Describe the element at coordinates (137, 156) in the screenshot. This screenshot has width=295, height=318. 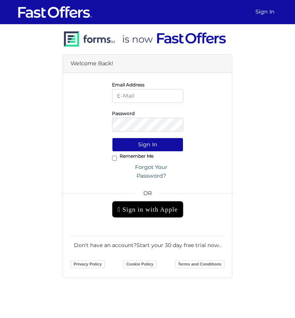
I see `label: Remember Me` at that location.